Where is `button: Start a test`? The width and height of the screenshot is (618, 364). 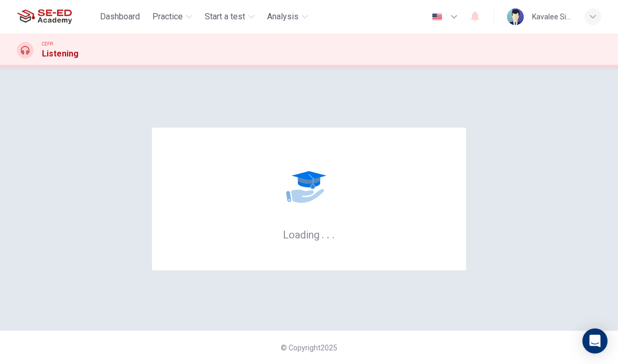
button: Start a test is located at coordinates (229, 17).